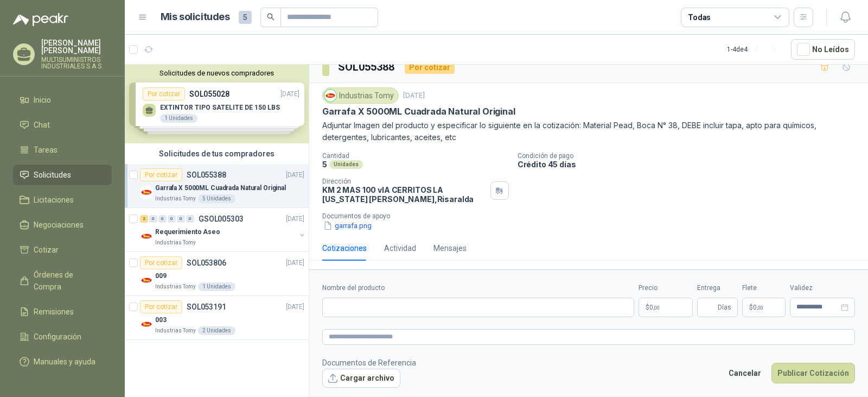  I want to click on div: 2, so click(144, 219).